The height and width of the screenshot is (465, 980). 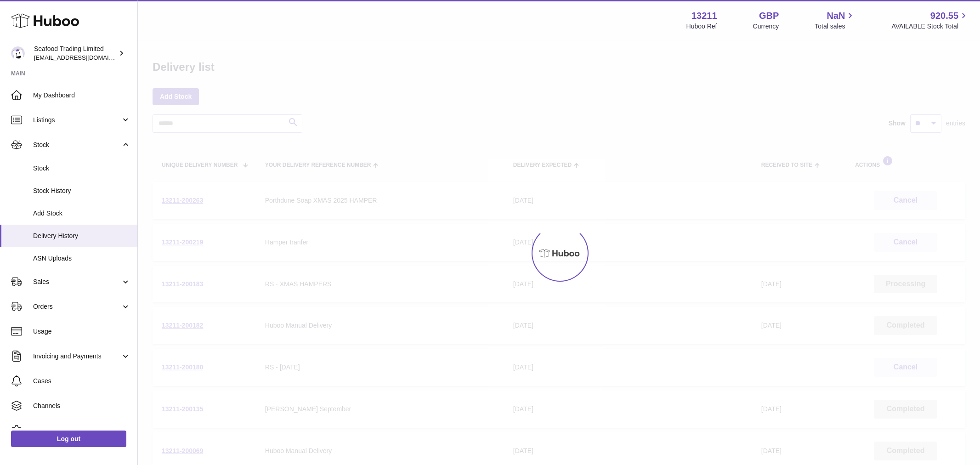 What do you see at coordinates (766, 26) in the screenshot?
I see `div: Currency` at bounding box center [766, 26].